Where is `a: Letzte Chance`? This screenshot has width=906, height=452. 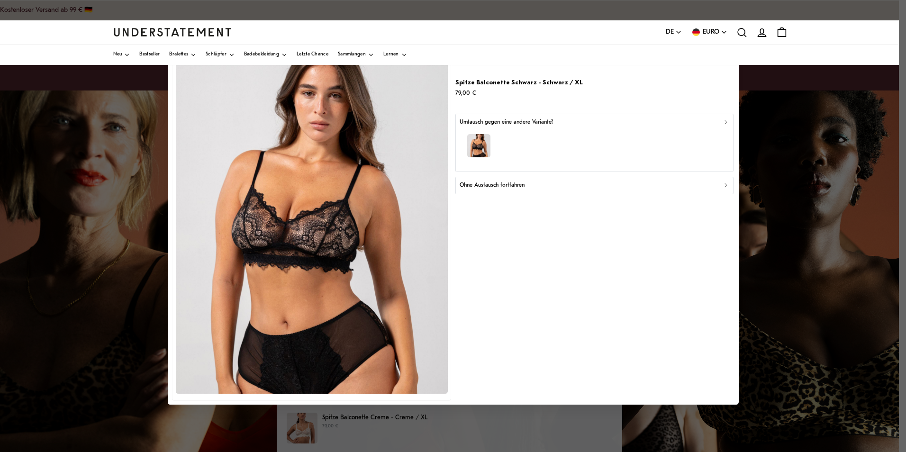
a: Letzte Chance is located at coordinates (312, 55).